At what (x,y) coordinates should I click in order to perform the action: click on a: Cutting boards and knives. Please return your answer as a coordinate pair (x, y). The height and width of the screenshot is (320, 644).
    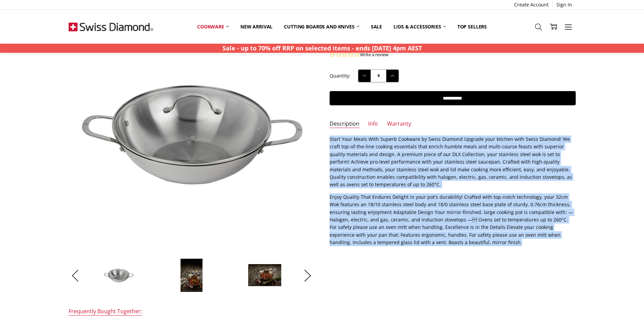
    Looking at the image, I should click on (321, 27).